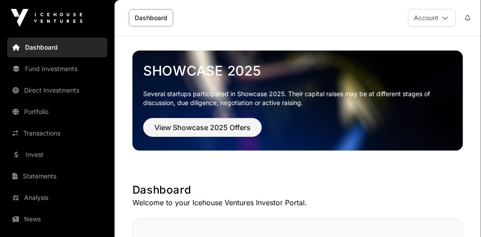 Image resolution: width=481 pixels, height=237 pixels. What do you see at coordinates (298, 101) in the screenshot?
I see `img: Showcase 2025` at bounding box center [298, 101].